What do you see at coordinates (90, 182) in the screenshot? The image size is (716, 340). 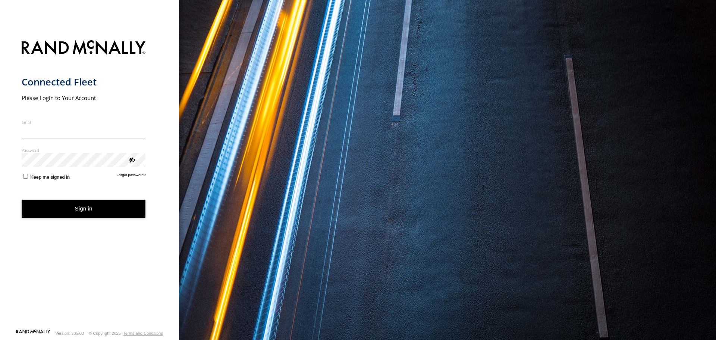 I see `form: main` at bounding box center [90, 182].